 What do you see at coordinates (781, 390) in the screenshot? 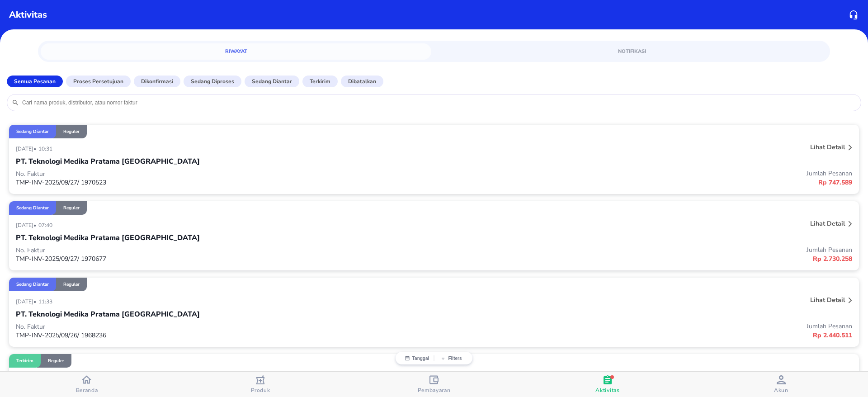
I see `span: Akun` at bounding box center [781, 390].